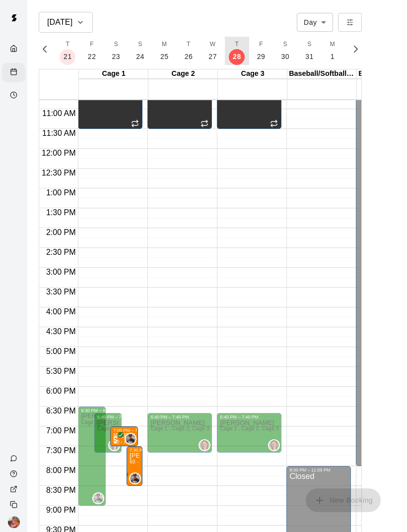 This screenshot has height=532, width=407. I want to click on img: Rick White, so click(14, 522).